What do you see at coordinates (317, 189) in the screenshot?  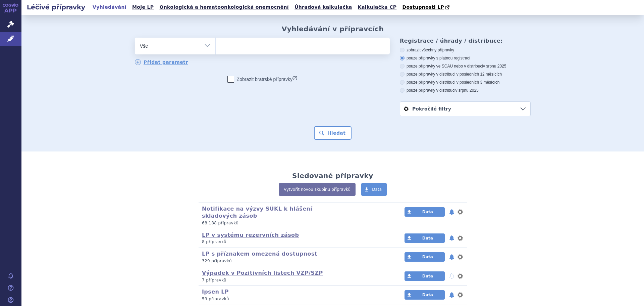 I see `a: Vytvořit novou skupinu přípravků` at bounding box center [317, 189].